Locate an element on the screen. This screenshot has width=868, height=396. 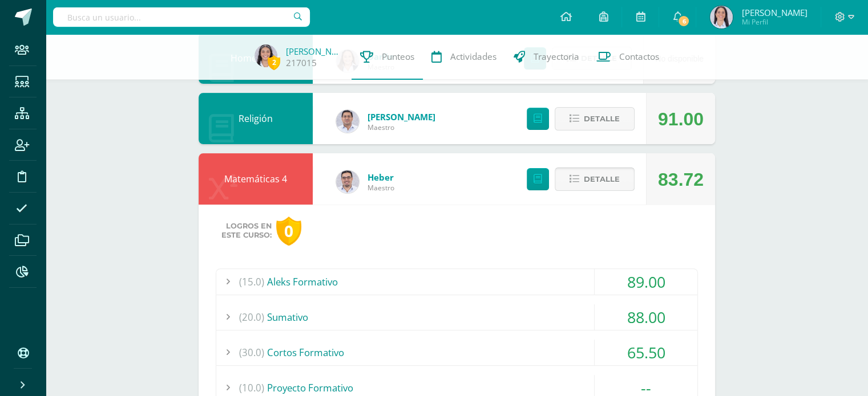
a: 217015 is located at coordinates (301, 63).